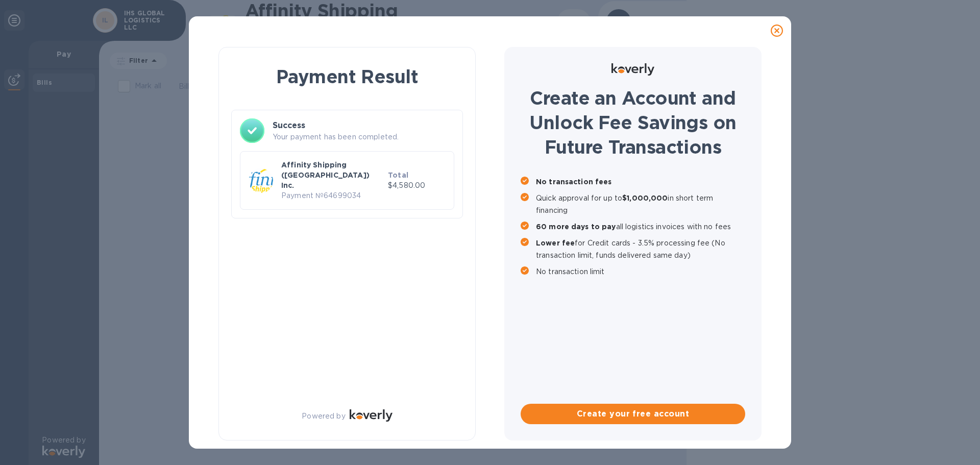 The height and width of the screenshot is (465, 980). I want to click on b: Total, so click(398, 175).